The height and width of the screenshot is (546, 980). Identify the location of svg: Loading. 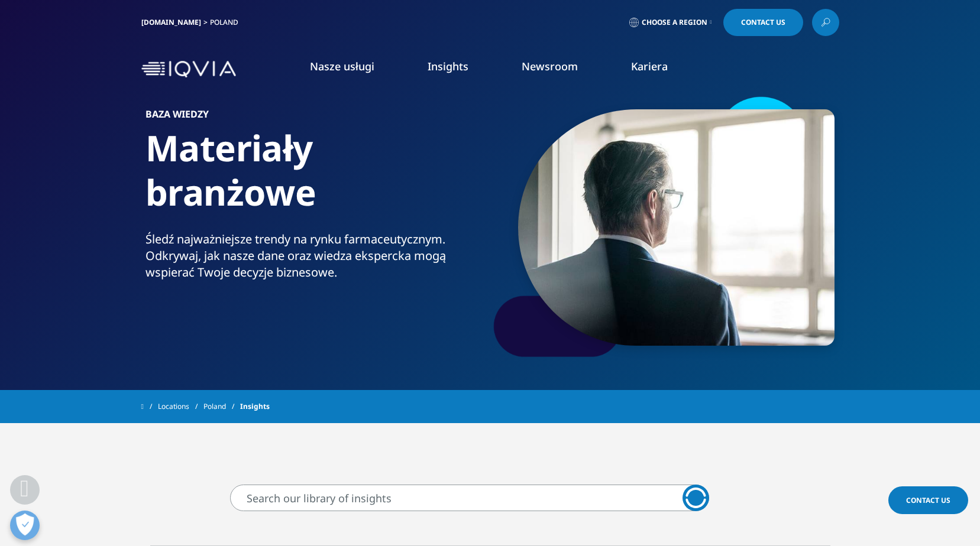
(695, 497).